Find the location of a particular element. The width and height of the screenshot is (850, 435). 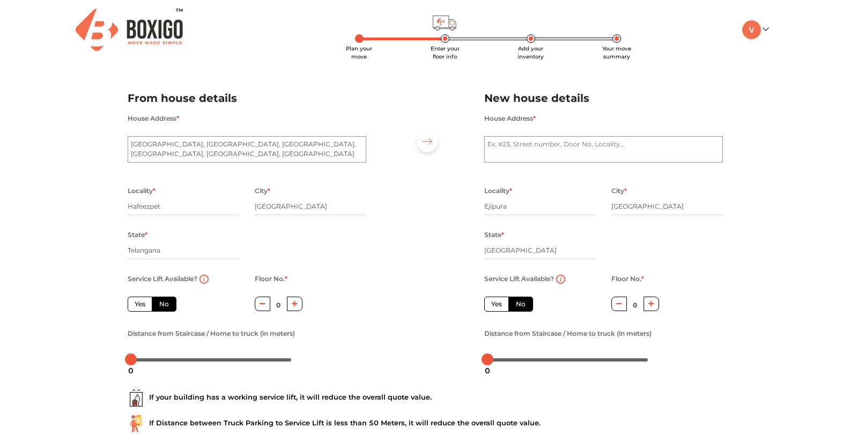

h2: From house details is located at coordinates (247, 98).